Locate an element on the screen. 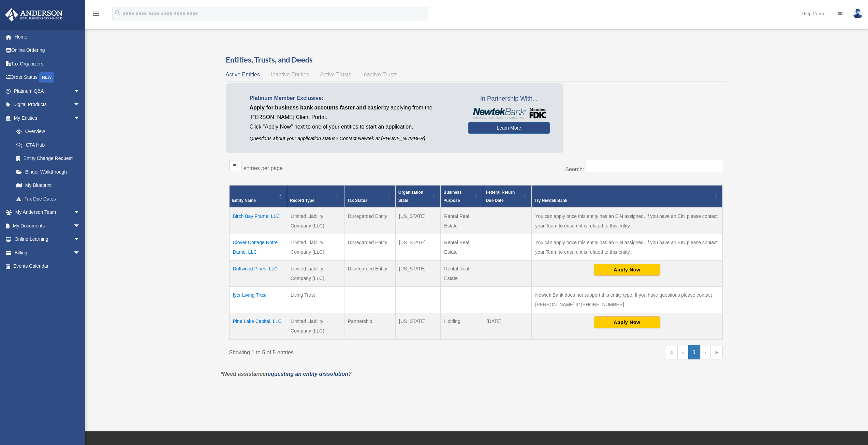 The height and width of the screenshot is (445, 868). th: Tax Status: Activate to sort is located at coordinates (370, 196).